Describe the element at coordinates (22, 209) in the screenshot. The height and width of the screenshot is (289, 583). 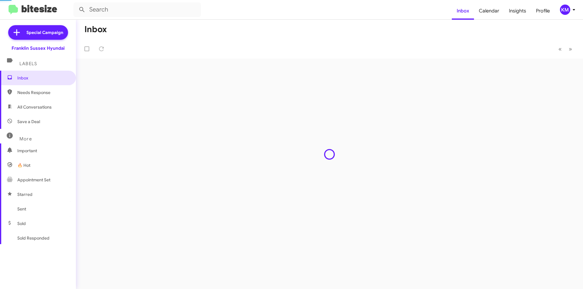
I see `span: Sent` at that location.